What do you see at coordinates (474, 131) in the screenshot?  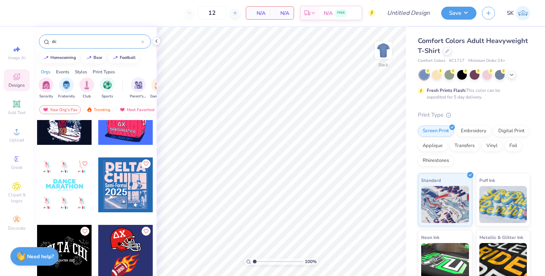 I see `div: Embroidery` at bounding box center [474, 131].